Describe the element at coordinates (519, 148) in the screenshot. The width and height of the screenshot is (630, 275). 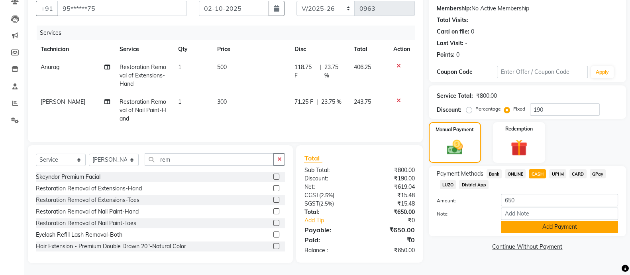
I see `img: _gift.svg` at that location.